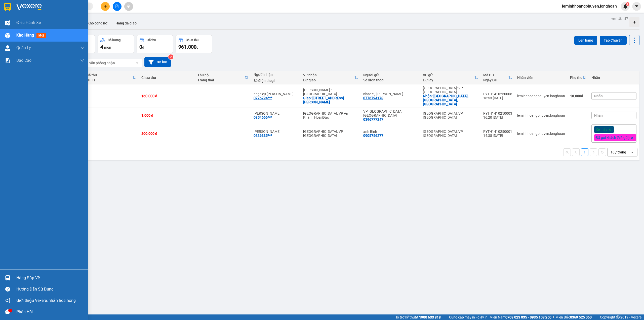  I want to click on button: Đã thu0đ, so click(155, 44).